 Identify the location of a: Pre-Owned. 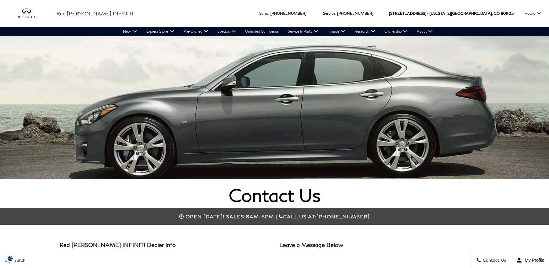
(196, 31).